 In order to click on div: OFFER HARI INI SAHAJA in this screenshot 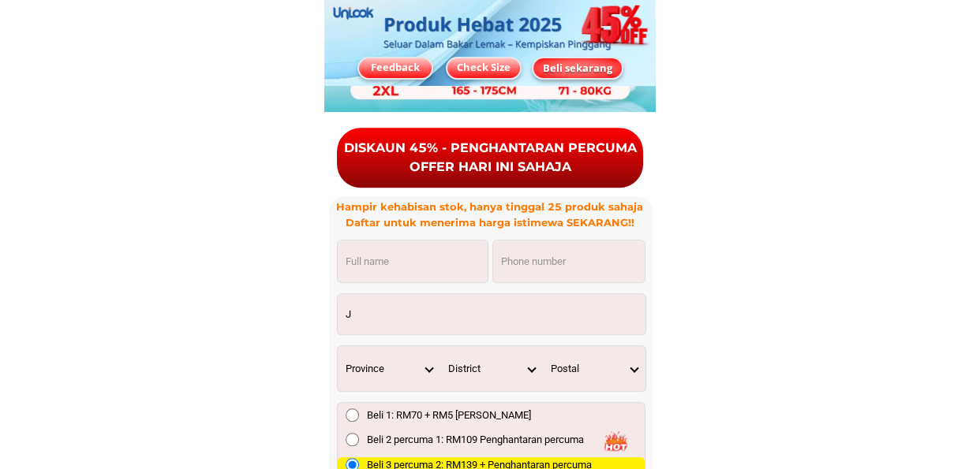, I will do `click(489, 168)`.